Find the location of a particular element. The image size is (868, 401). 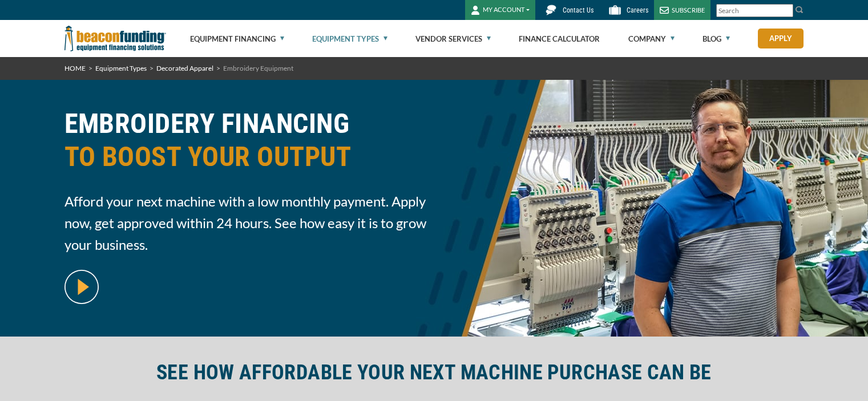

a: Equipment Financing is located at coordinates (237, 39).